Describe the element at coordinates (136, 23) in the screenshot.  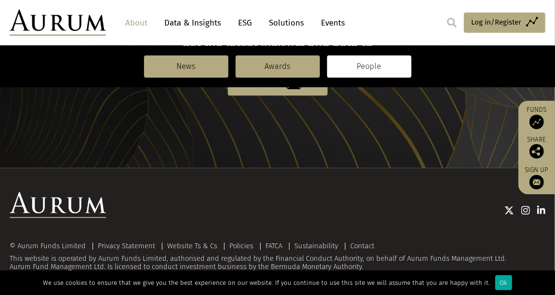
I see `a: About` at that location.